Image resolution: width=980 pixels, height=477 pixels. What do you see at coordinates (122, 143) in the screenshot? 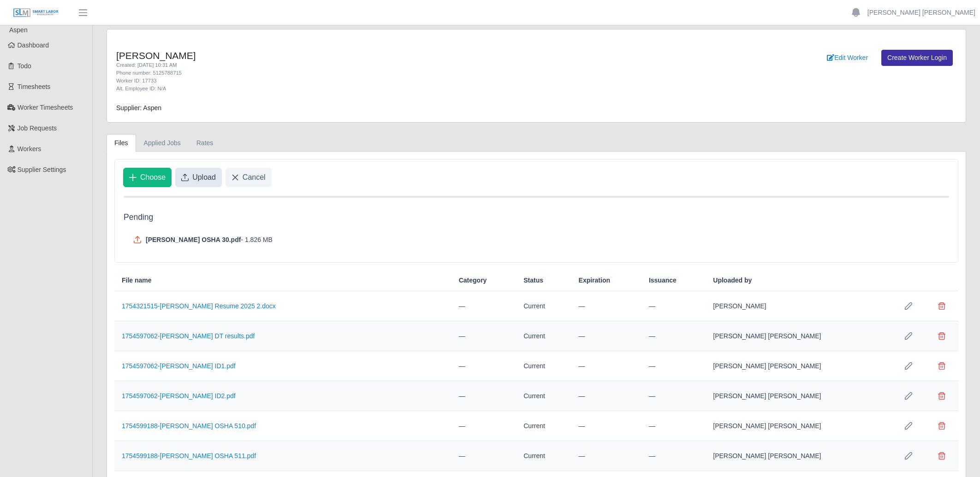
I see `a: Files` at bounding box center [122, 143].